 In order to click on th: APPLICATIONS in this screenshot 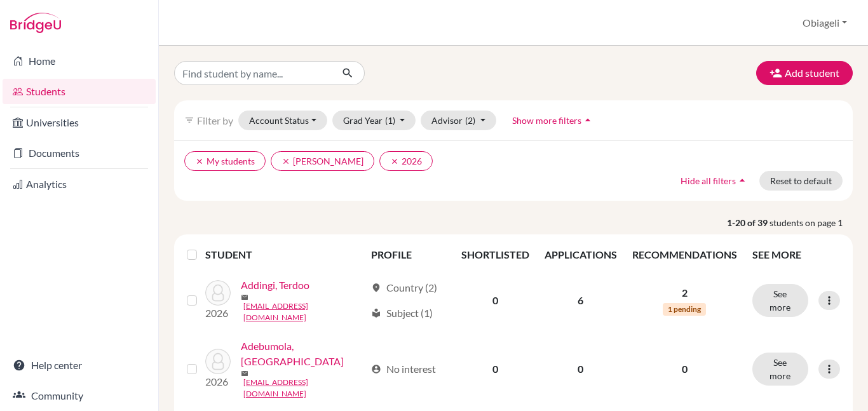, I will do `click(580, 255)`.